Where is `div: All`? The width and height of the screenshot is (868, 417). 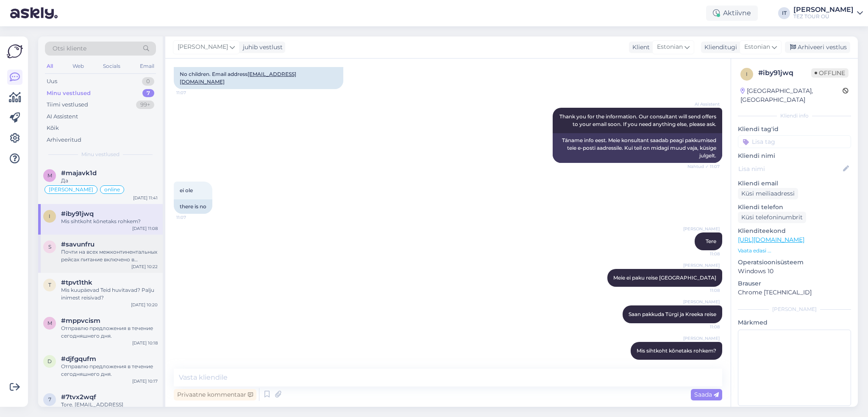 div: All is located at coordinates (49, 66).